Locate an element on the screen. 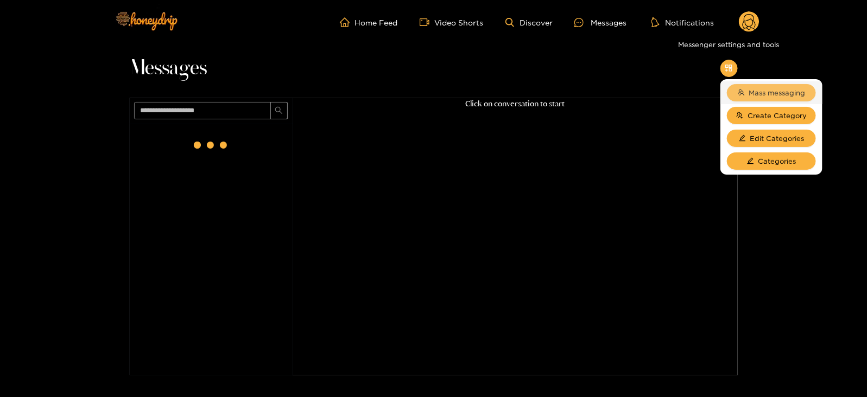 The image size is (867, 397). button: Notifications is located at coordinates (682, 22).